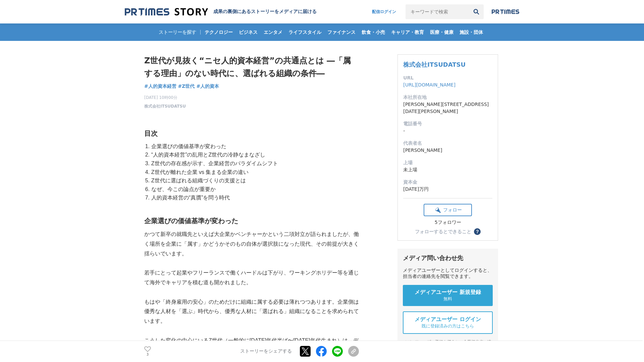 The image size is (644, 362). Describe the element at coordinates (448, 273) in the screenshot. I see `div: メディアユーザーとしてログインすると、担当者の連絡先を閲覧できます。` at that location.